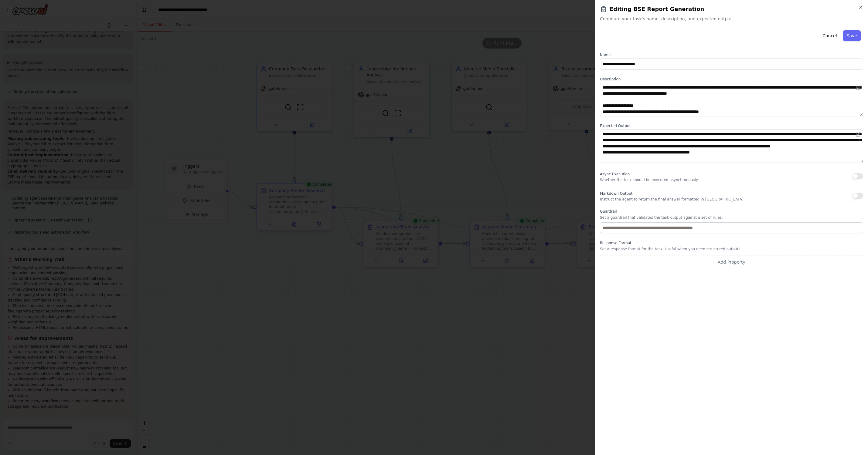 The image size is (868, 455). I want to click on p: Set a response format for the task. Useful when you need structured outputs., so click(731, 249).